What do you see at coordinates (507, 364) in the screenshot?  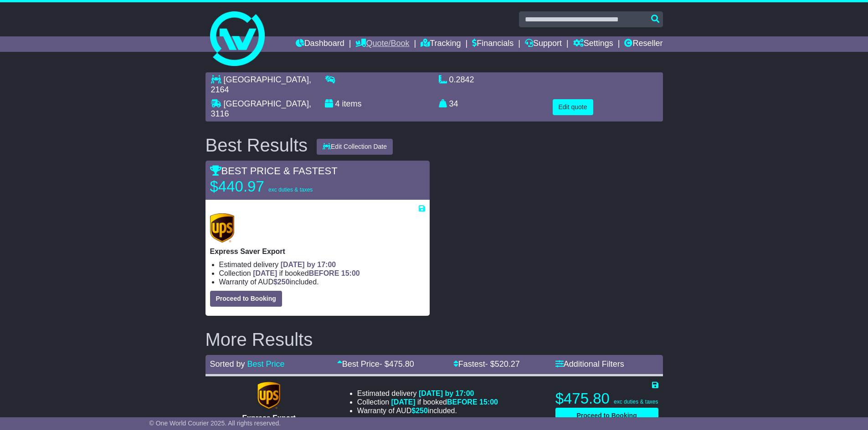 I see `span: 520.27` at bounding box center [507, 364].